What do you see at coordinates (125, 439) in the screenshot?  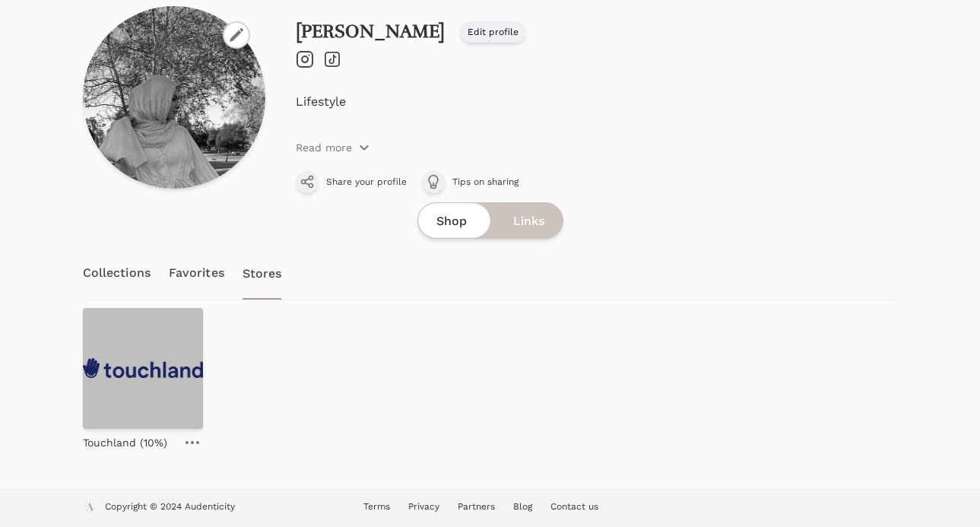 I see `a: Touchland (10%)` at bounding box center [125, 439].